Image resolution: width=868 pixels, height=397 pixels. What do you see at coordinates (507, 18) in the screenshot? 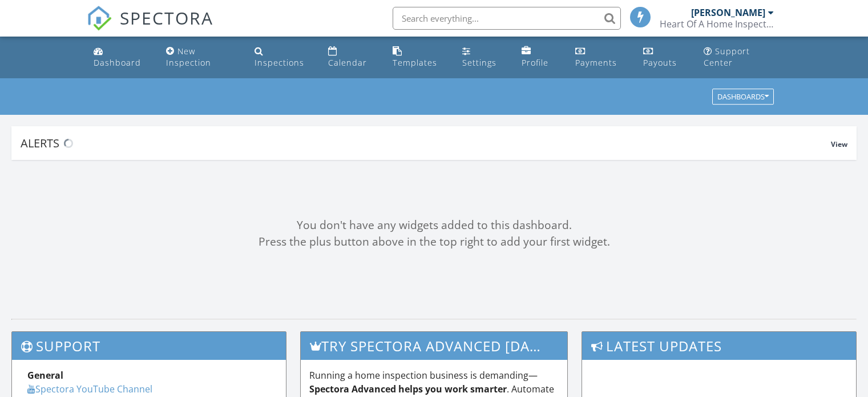
I see `input: Search everything...` at bounding box center [507, 18].